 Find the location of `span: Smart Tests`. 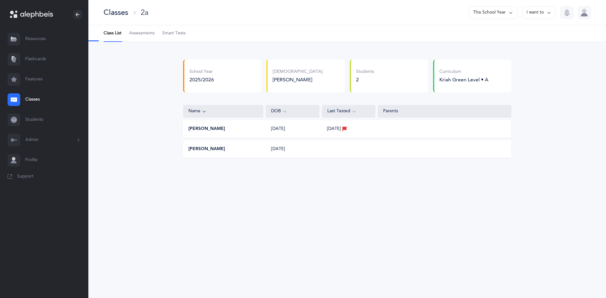

span: Smart Tests is located at coordinates (174, 33).